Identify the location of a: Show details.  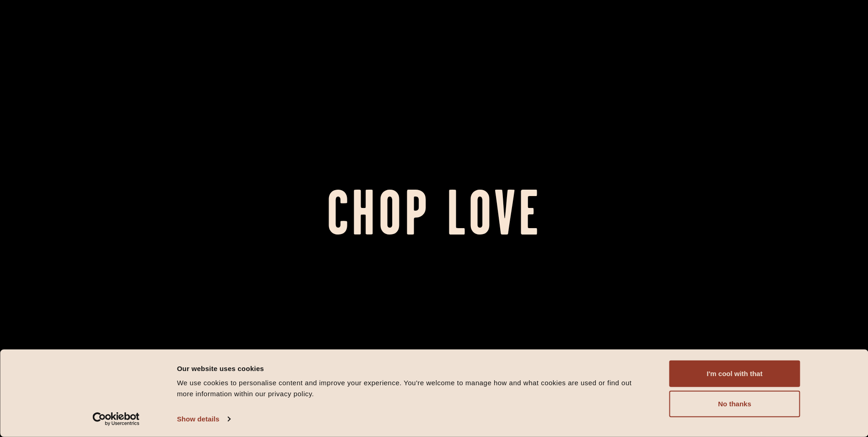
(204, 419).